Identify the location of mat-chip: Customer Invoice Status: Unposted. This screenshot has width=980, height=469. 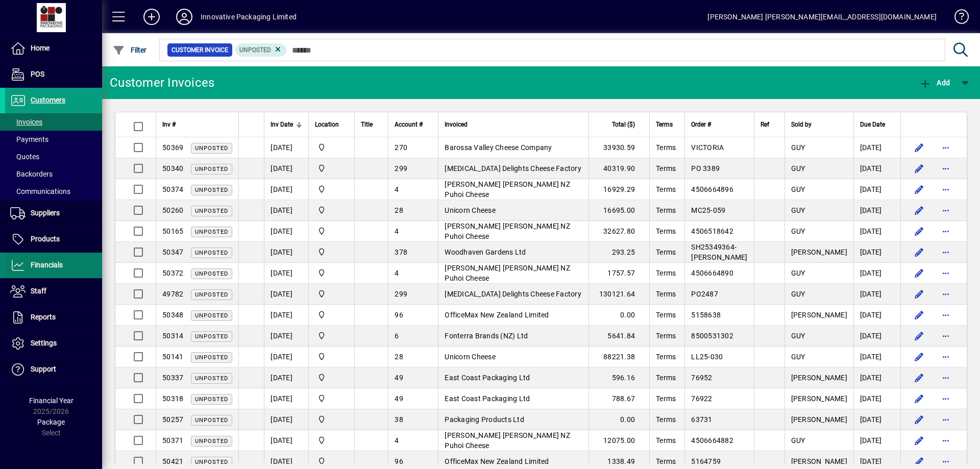
(261, 50).